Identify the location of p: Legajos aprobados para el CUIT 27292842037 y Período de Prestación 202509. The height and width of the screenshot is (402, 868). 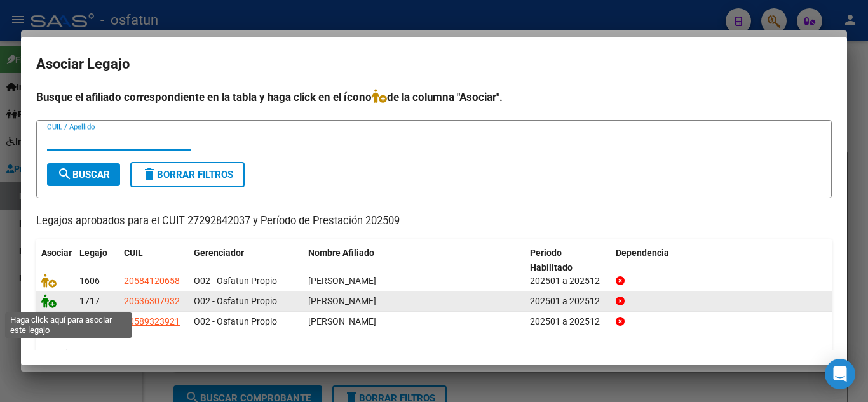
(434, 221).